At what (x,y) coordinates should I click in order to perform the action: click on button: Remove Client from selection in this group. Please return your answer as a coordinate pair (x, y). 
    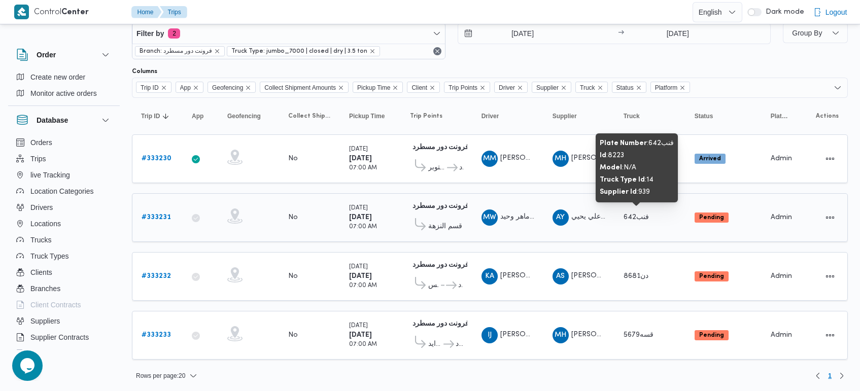
    Looking at the image, I should click on (432, 88).